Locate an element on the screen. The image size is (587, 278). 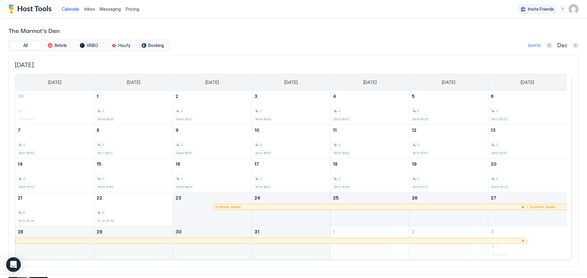
a: December 19, 2025 is located at coordinates (448, 164).